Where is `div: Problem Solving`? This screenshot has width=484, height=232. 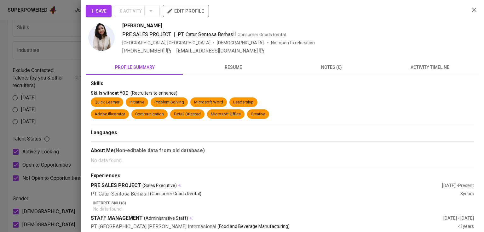 div: Problem Solving is located at coordinates (169, 102).